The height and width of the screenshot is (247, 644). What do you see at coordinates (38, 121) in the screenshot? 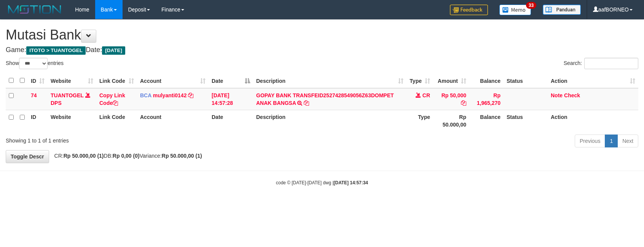
I see `th: ID` at bounding box center [38, 121].